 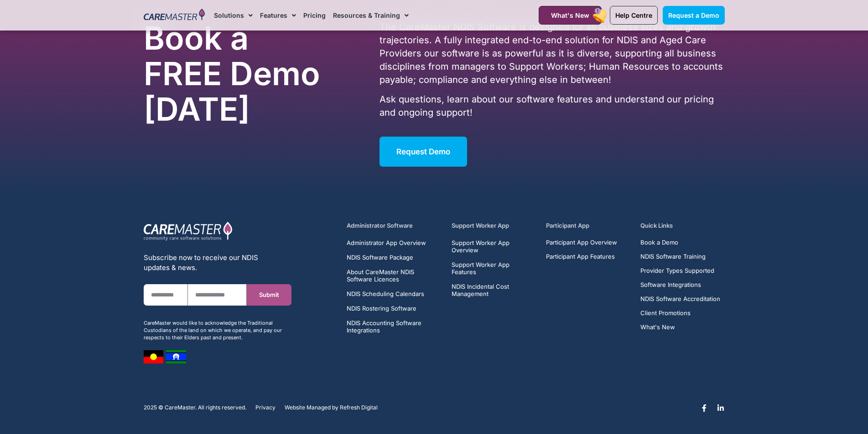 I want to click on a: Support Worker App Features, so click(x=494, y=269).